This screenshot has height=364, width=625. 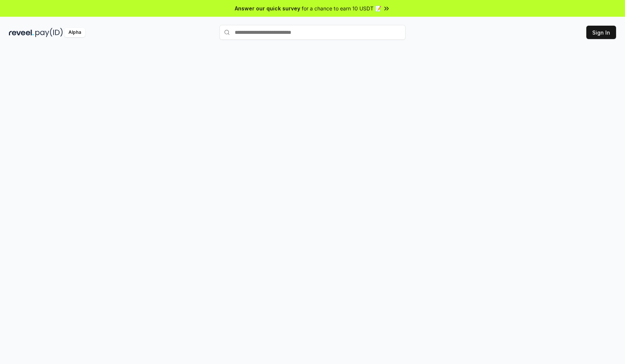 What do you see at coordinates (21, 32) in the screenshot?
I see `img: reveel_dark` at bounding box center [21, 32].